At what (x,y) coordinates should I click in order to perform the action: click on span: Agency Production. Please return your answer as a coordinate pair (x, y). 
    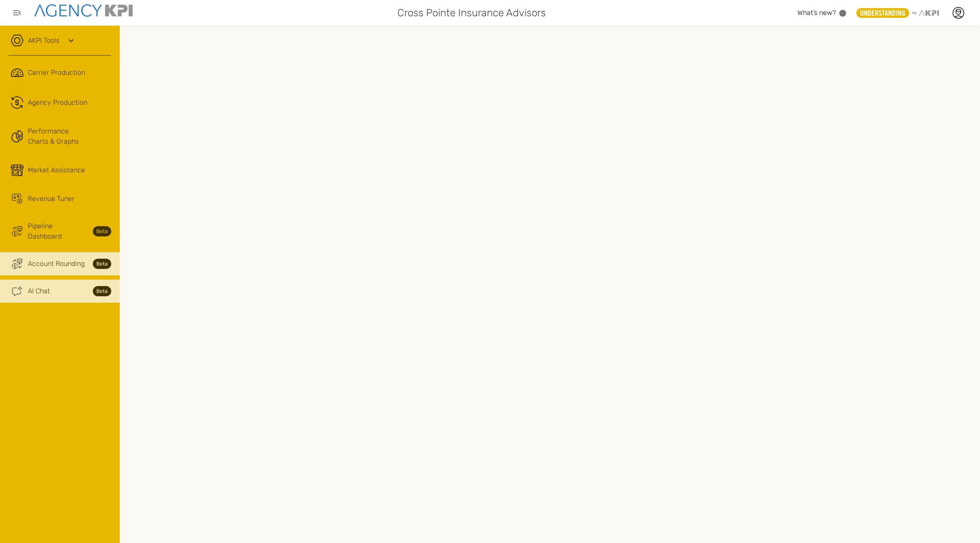
    Looking at the image, I should click on (57, 102).